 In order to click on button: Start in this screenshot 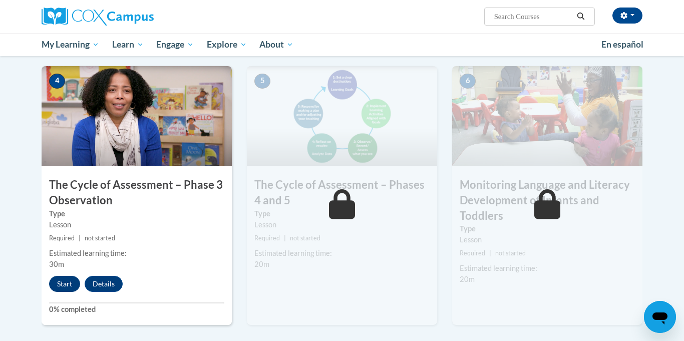, I will do `click(65, 284)`.